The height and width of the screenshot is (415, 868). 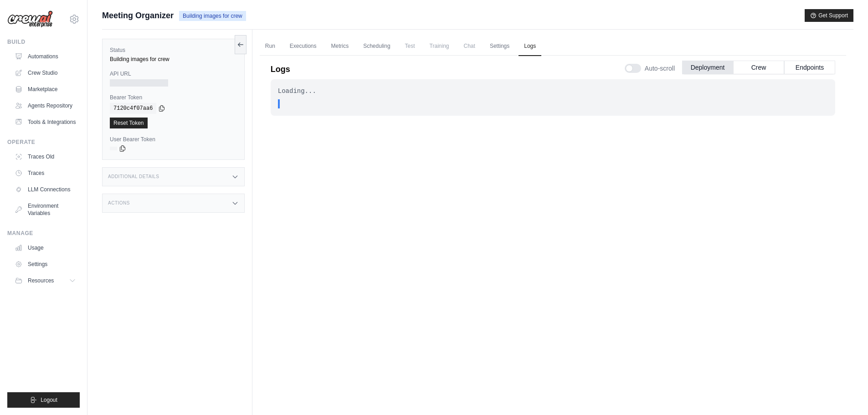 I want to click on a: LLM Connections, so click(x=45, y=189).